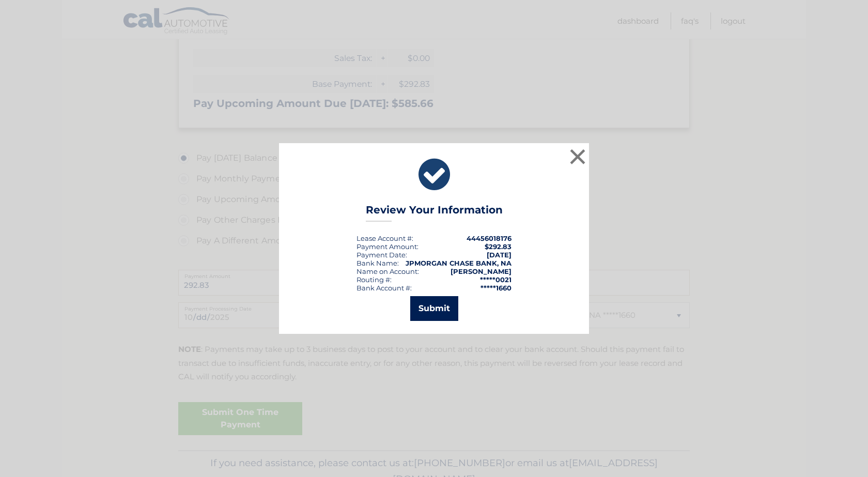 Image resolution: width=868 pixels, height=477 pixels. Describe the element at coordinates (459, 263) in the screenshot. I see `strong: JPMORGAN CHASE BANK, NA` at that location.